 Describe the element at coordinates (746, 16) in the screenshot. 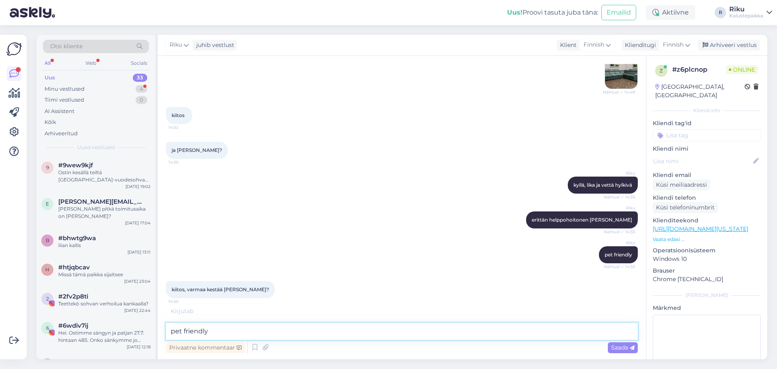

I see `div: Kalustepaikka` at that location.